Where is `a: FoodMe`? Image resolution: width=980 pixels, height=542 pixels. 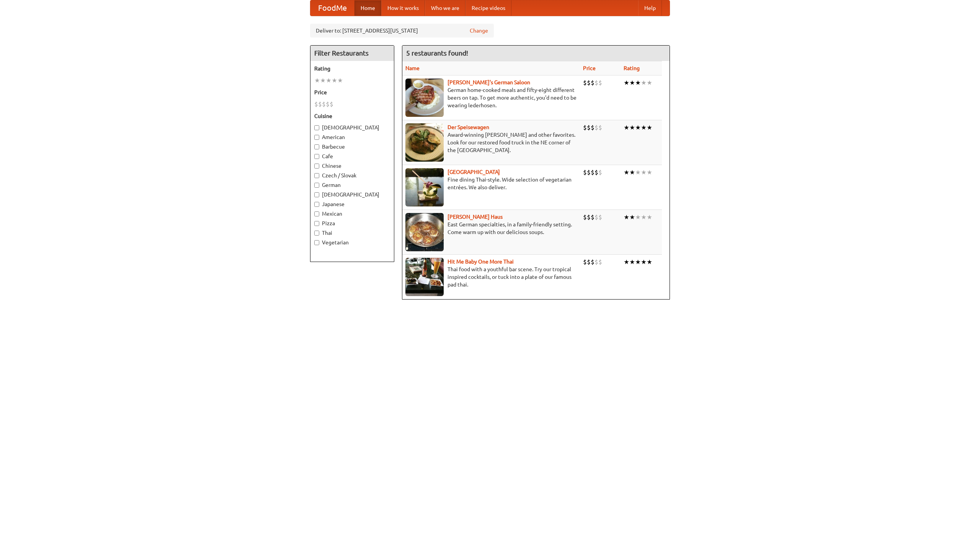
a: FoodMe is located at coordinates (333, 8).